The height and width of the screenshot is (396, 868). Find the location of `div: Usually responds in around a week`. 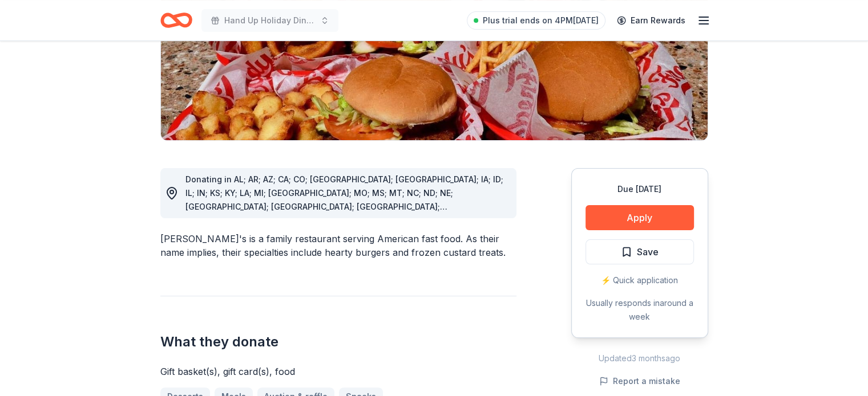

div: Usually responds in around a week is located at coordinates (640, 311).